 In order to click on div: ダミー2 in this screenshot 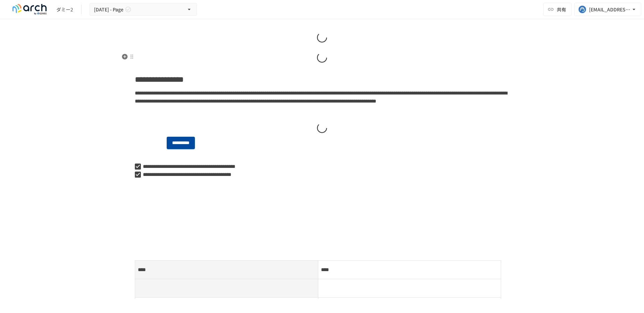, I will do `click(65, 9)`.